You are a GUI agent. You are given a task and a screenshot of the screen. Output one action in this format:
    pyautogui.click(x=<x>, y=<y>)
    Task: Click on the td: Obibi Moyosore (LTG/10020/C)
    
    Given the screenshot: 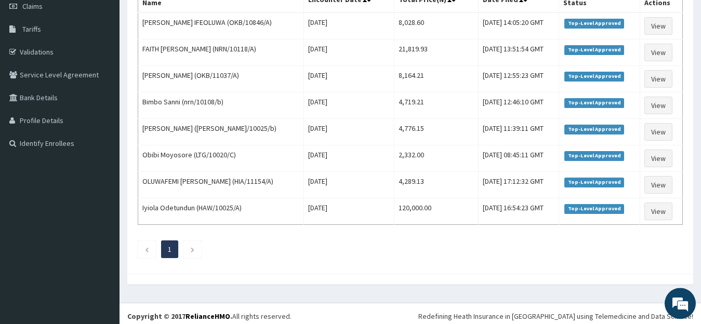 What is the action you would take?
    pyautogui.click(x=221, y=158)
    